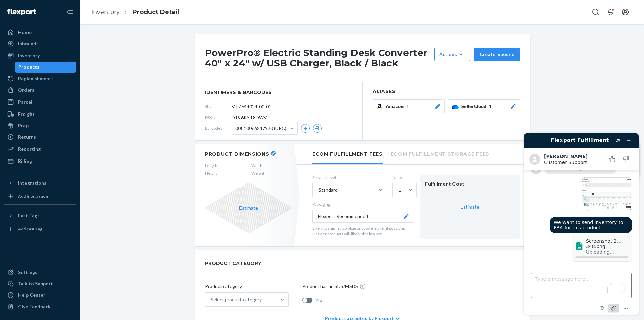 The height and width of the screenshot is (320, 644). I want to click on a: Freight, so click(40, 114).